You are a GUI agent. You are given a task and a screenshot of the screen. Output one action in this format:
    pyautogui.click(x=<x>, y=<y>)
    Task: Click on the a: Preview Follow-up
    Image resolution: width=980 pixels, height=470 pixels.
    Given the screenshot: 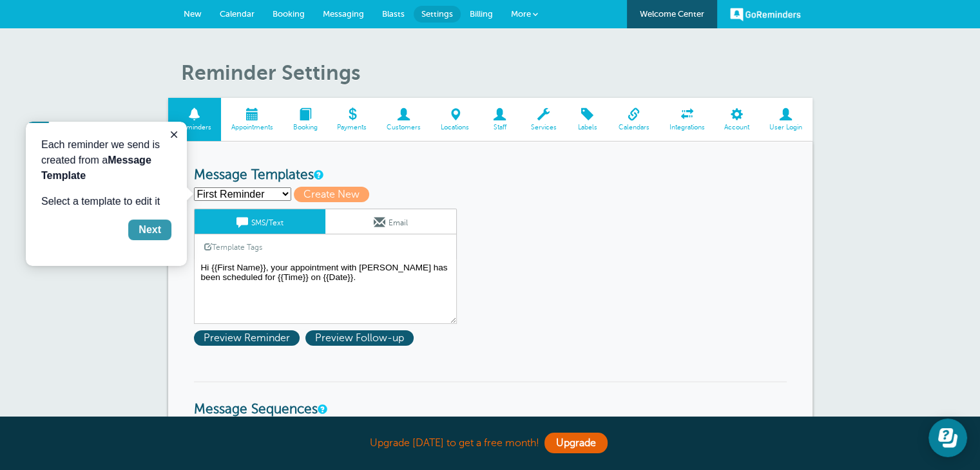 What is the action you would take?
    pyautogui.click(x=361, y=338)
    